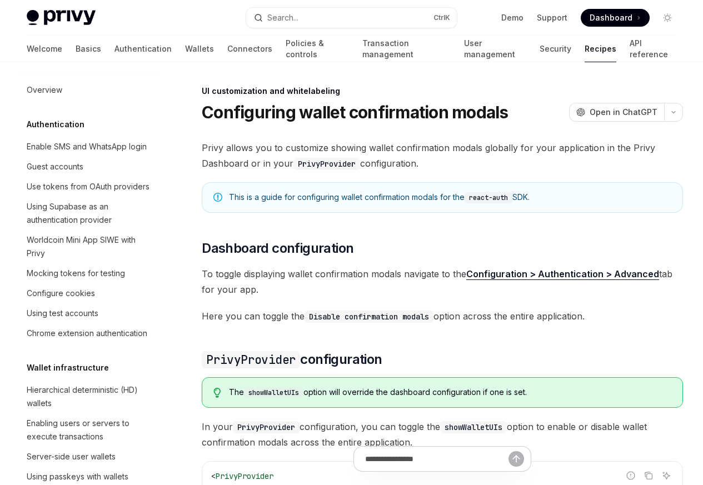 The width and height of the screenshot is (703, 485). Describe the element at coordinates (610, 18) in the screenshot. I see `span: Dashboard` at that location.